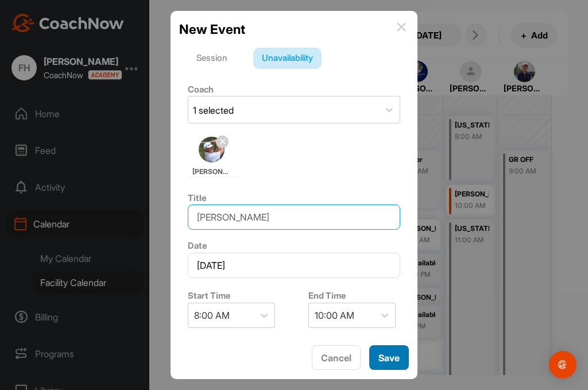 Image resolution: width=588 pixels, height=390 pixels. Describe the element at coordinates (388, 358) in the screenshot. I see `button: Save` at that location.